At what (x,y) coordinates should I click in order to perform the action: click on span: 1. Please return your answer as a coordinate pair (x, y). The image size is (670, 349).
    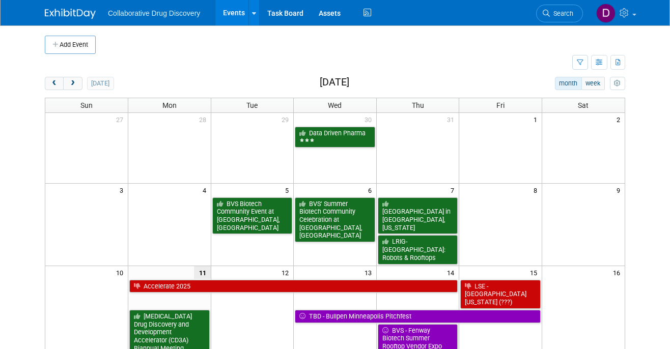
    Looking at the image, I should click on (537, 119).